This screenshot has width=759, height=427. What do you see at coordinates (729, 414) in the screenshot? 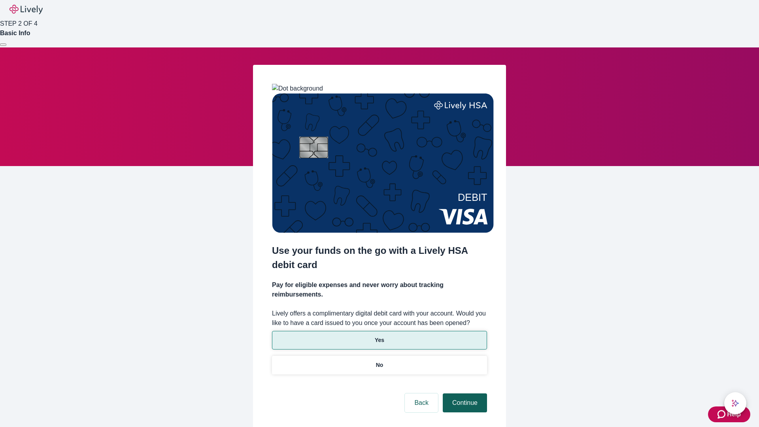
I see `button: Zendesk support iconHelp` at bounding box center [729, 414].